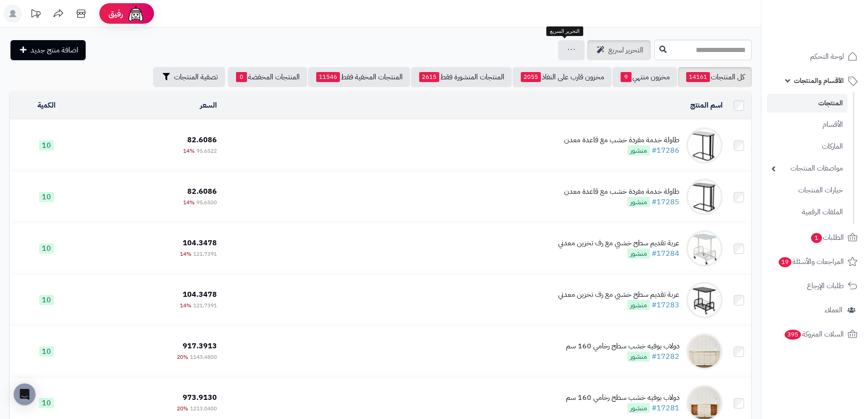 The width and height of the screenshot is (868, 419). I want to click on img: logo-2.png, so click(832, 34).